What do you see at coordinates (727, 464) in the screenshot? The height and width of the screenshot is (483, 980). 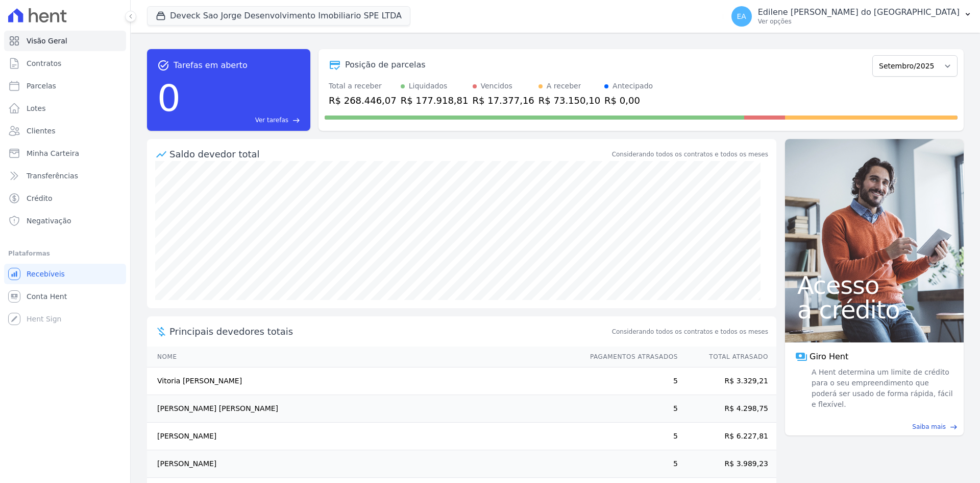 I see `td: R$ 3.989,23` at bounding box center [727, 464].